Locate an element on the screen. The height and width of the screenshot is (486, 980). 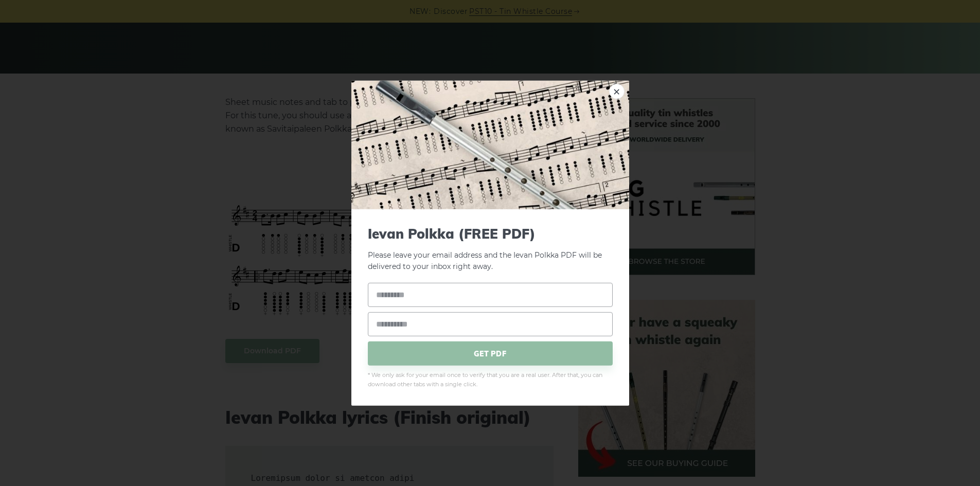
span: * We only ask for your email once to verify that you are a real user. After that, you can downloa... is located at coordinates (490, 380).